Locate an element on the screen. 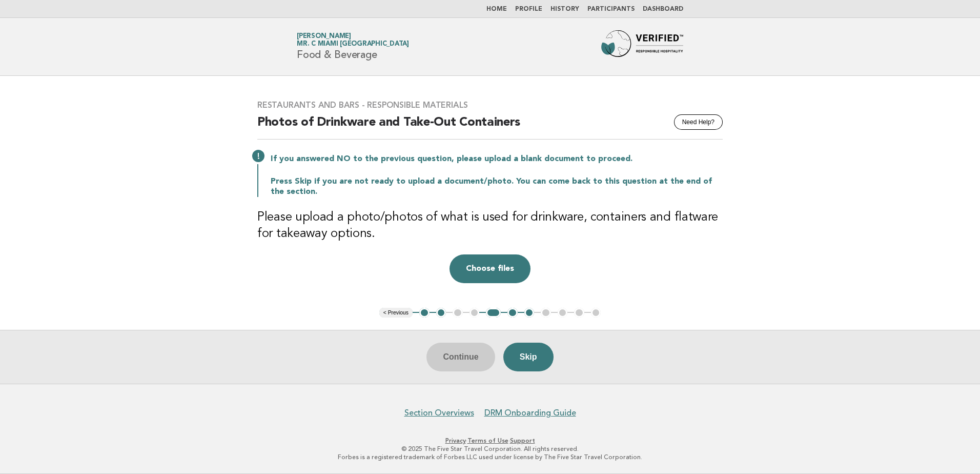  a: Dashboard is located at coordinates (663, 9).